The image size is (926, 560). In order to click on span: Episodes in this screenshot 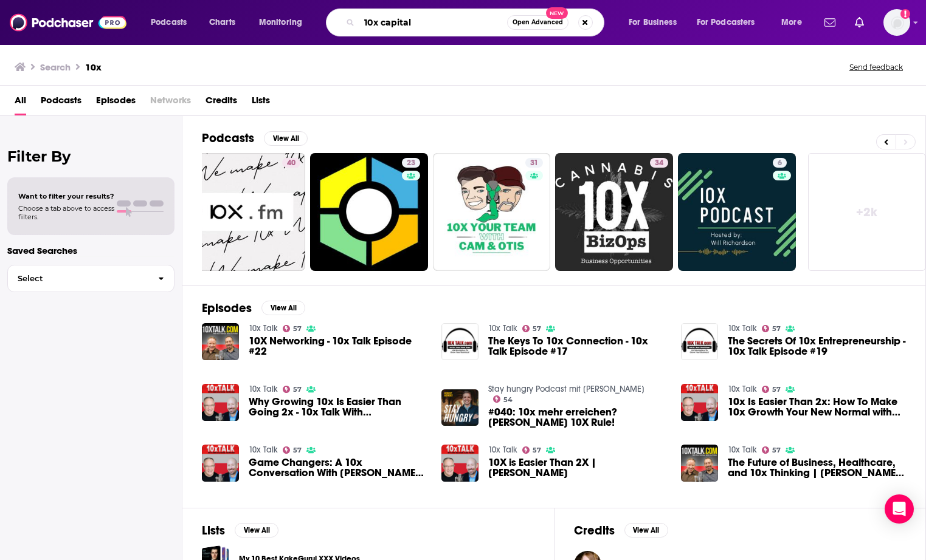, I will do `click(116, 103)`.